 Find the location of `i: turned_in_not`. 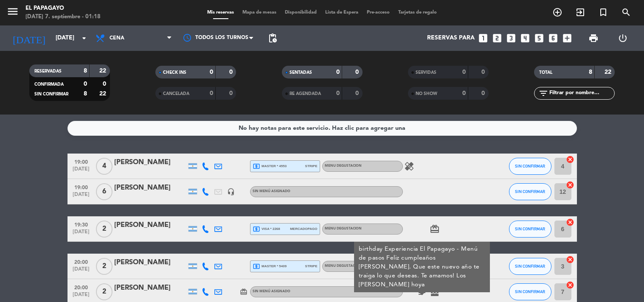

i: turned_in_not is located at coordinates (604, 12).